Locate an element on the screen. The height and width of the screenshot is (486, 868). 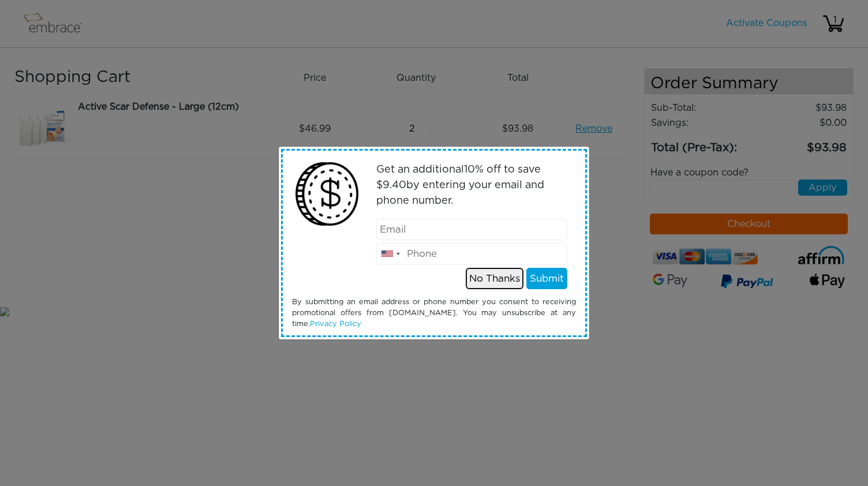
input: Phone is located at coordinates (472, 254).